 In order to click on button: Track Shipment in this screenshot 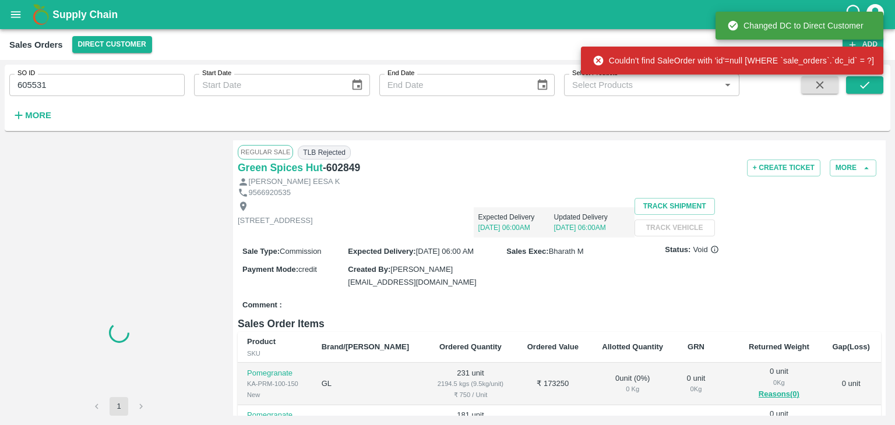, I will do `click(675, 206)`.